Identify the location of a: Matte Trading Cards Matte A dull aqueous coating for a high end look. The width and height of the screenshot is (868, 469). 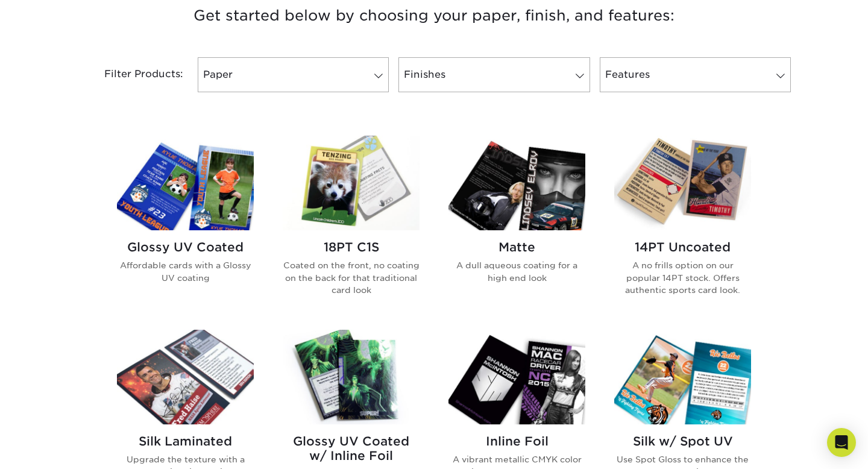
(516, 225).